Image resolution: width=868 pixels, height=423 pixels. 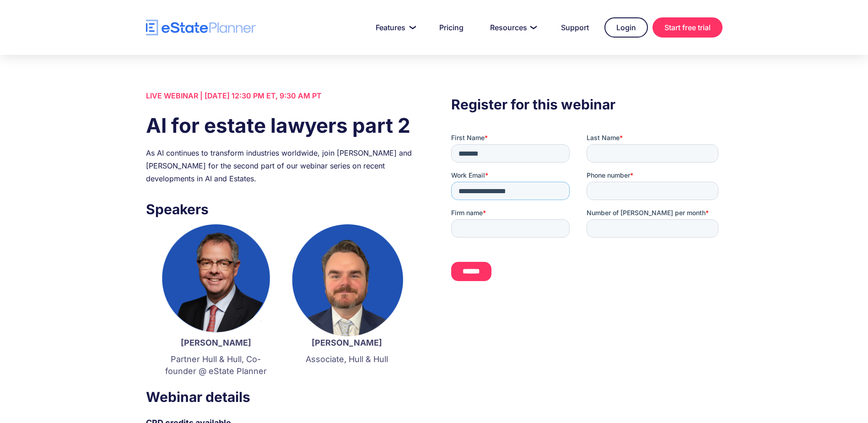 What do you see at coordinates (282, 209) in the screenshot?
I see `h3: Speakers` at bounding box center [282, 209].